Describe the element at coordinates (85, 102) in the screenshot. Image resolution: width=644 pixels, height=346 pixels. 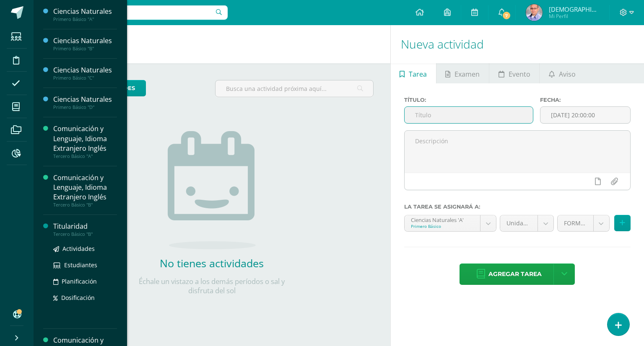
I see `a: Ciencias NaturalesPrimero Básico "D"` at that location.